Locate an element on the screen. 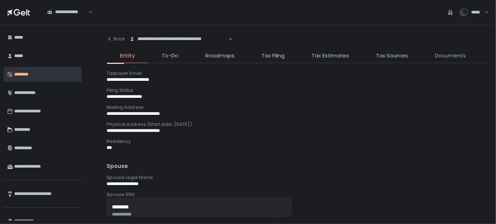  div: Filing Status is located at coordinates (296, 91).